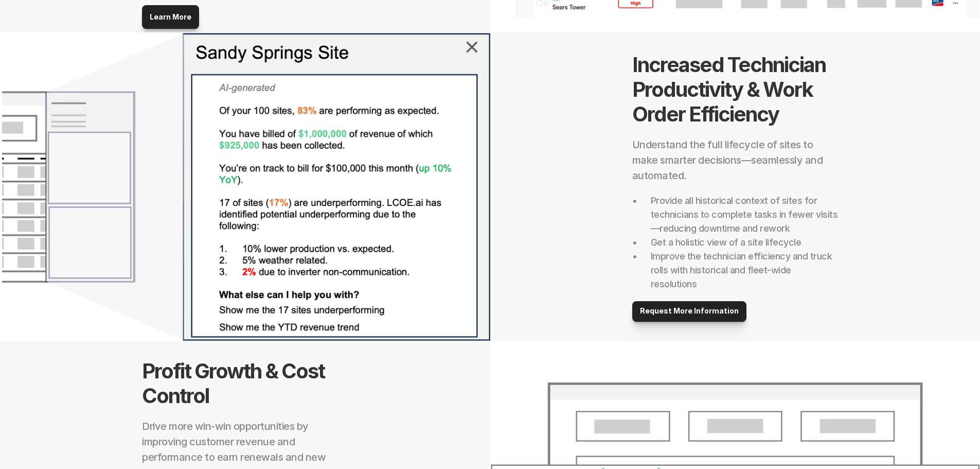 The image size is (980, 469). I want to click on h1: Increased Technician Productivity & Work Order Efficiency, so click(736, 90).